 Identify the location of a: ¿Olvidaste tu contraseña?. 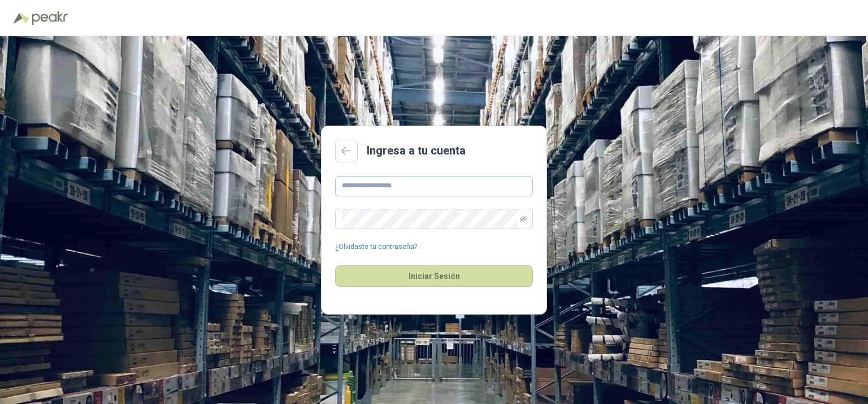
(376, 247).